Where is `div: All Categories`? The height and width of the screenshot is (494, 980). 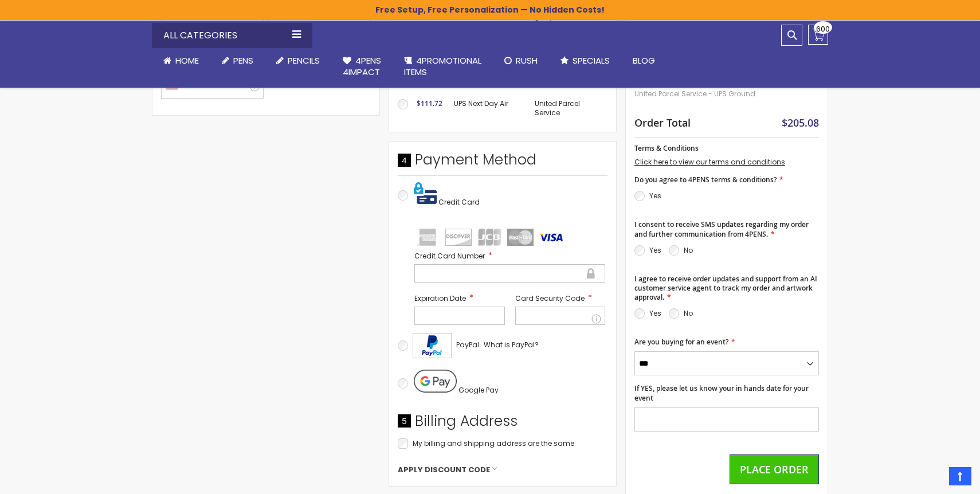 div: All Categories is located at coordinates (232, 36).